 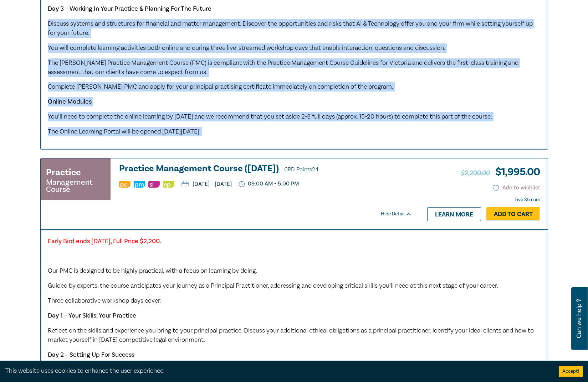 What do you see at coordinates (571, 371) in the screenshot?
I see `button: Accept cookies` at bounding box center [571, 371].